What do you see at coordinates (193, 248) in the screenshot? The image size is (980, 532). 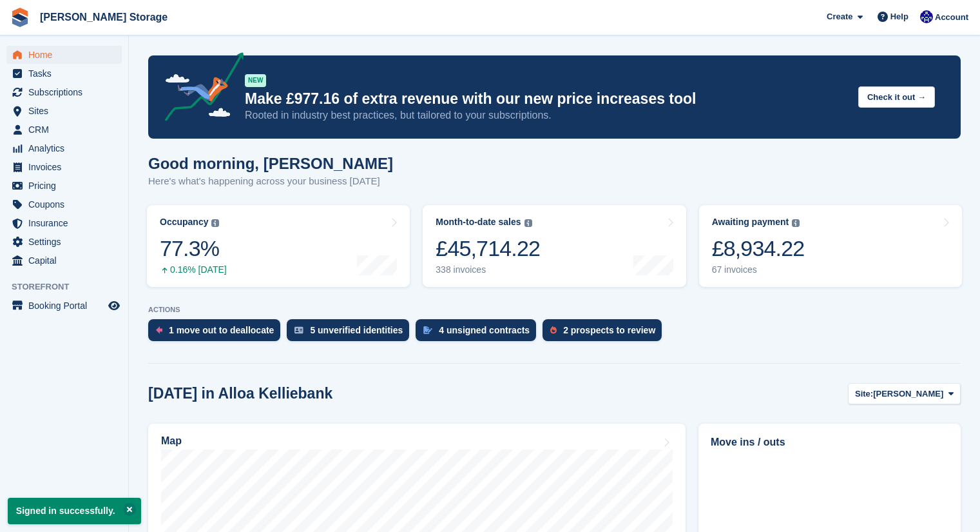 I see `div: 77.3%` at bounding box center [193, 248].